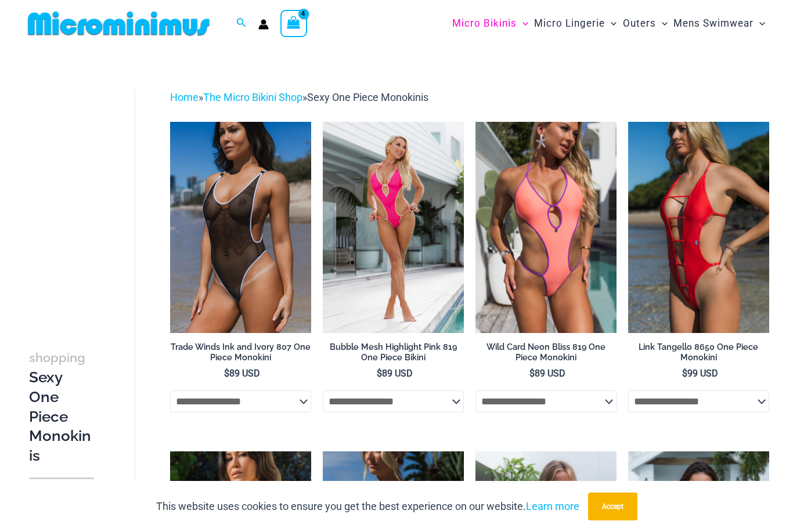 This screenshot has width=793, height=532. Describe the element at coordinates (699, 352) in the screenshot. I see `h2: Link Tangello 8650 One Piece Monokini` at that location.